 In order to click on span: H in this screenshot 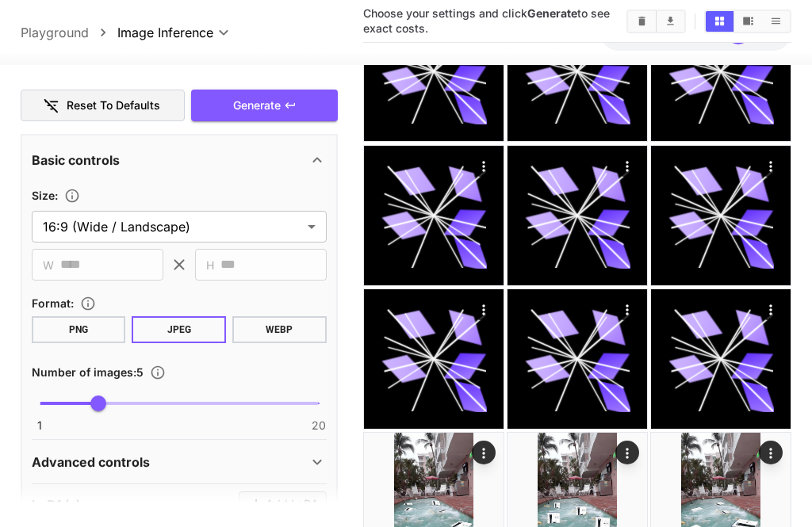, I will do `click(210, 264)`.